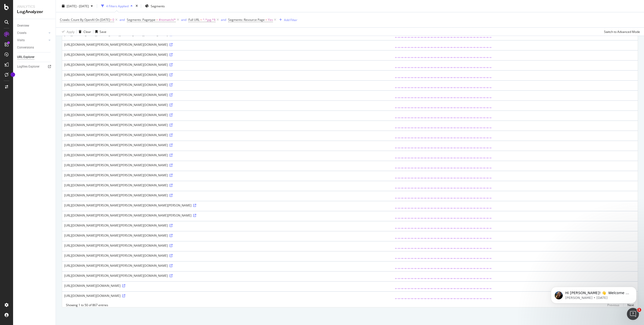  Describe the element at coordinates (141, 20) in the screenshot. I see `span: Segments: Pagetype` at that location.